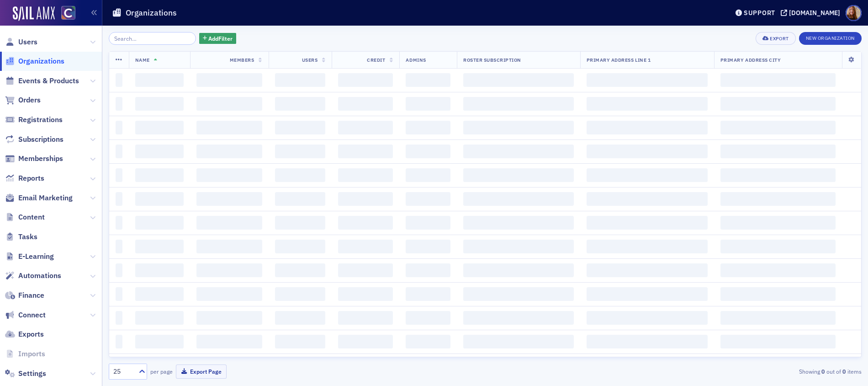 The image size is (868, 386). What do you see at coordinates (830, 38) in the screenshot?
I see `button: New Organization` at bounding box center [830, 38].